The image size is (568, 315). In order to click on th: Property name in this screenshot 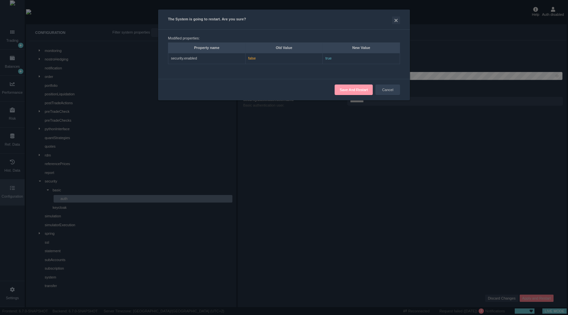, I will do `click(207, 48)`.